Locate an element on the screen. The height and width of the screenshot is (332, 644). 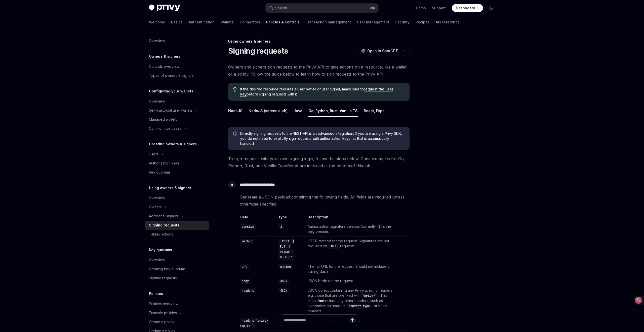
button: Send message is located at coordinates (353, 320).